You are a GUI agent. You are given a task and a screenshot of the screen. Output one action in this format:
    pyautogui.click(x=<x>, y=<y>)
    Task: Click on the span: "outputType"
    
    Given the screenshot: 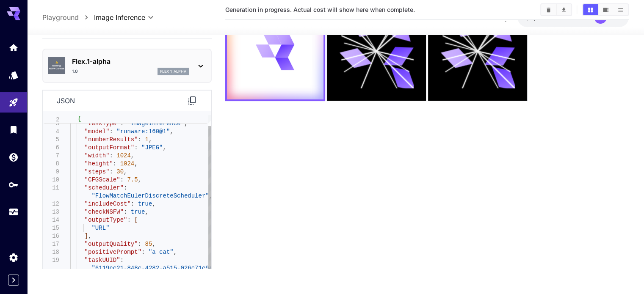 What is the action you would take?
    pyautogui.click(x=106, y=220)
    